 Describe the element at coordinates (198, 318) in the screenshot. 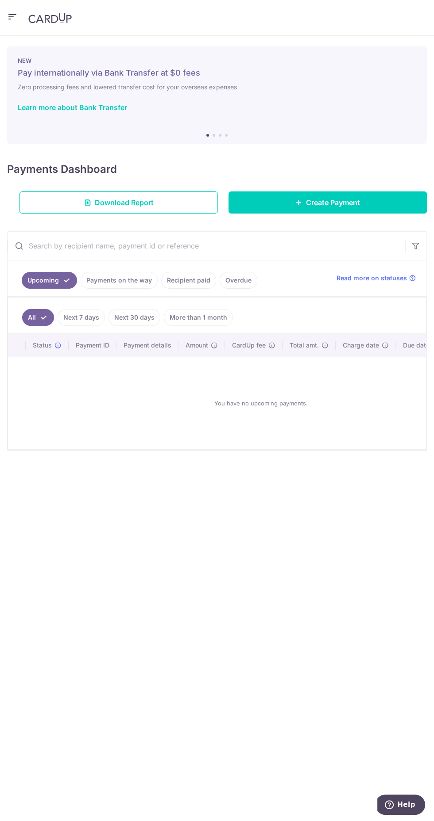

I see `a: More than 1 month` at that location.